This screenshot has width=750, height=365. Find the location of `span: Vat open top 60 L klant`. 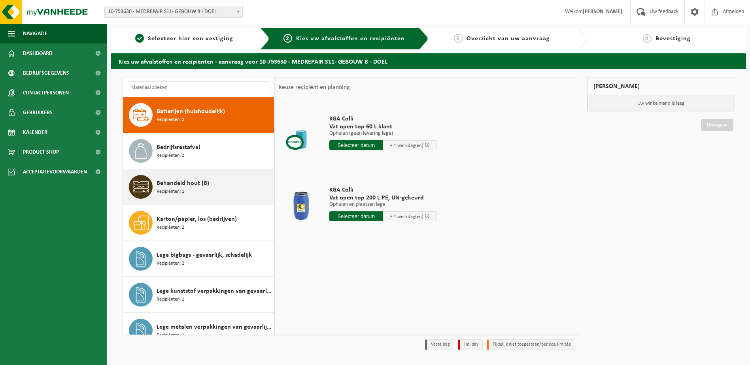

span: Vat open top 60 L klant is located at coordinates (383, 127).